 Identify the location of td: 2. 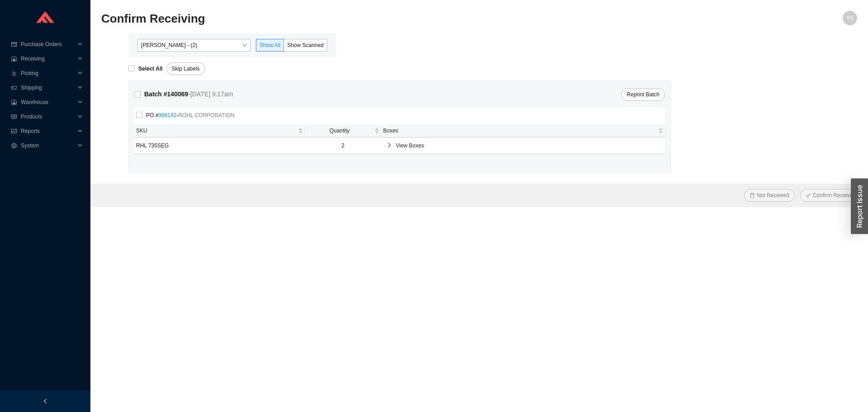
(343, 145).